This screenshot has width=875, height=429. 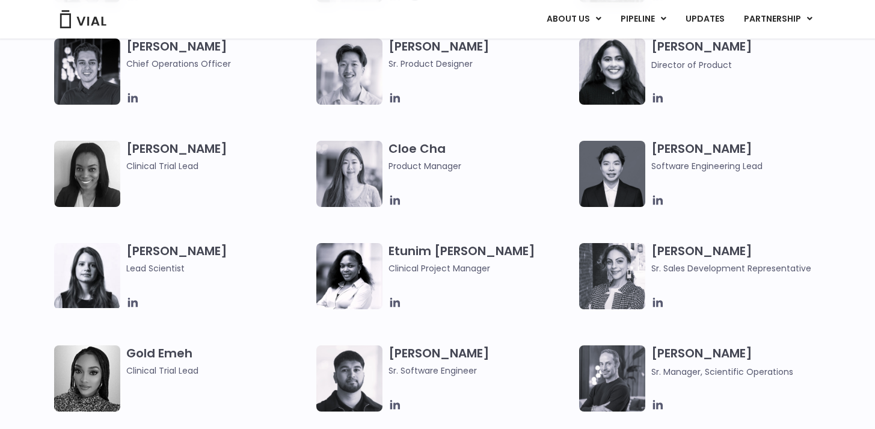 I want to click on span: Director of Product, so click(x=692, y=65).